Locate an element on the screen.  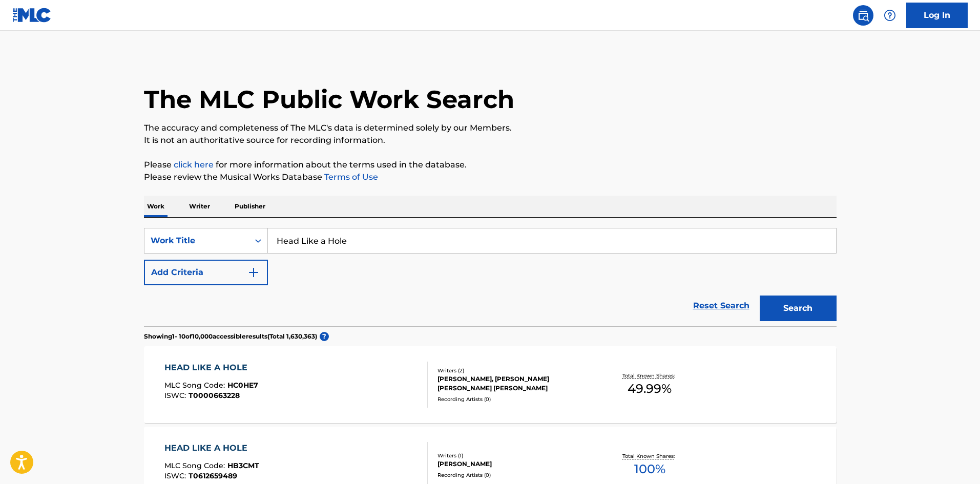
p: Please review the Musical Works Database is located at coordinates (490, 177).